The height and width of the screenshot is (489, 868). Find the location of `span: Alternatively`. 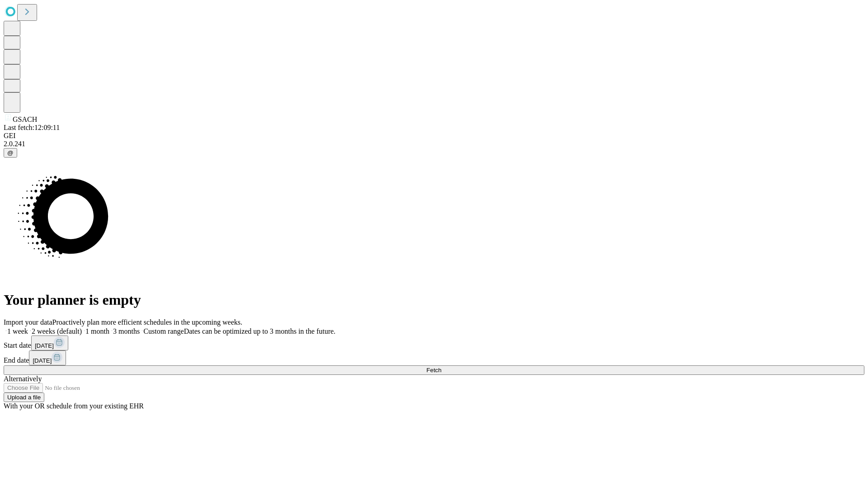

span: Alternatively is located at coordinates (22, 378).